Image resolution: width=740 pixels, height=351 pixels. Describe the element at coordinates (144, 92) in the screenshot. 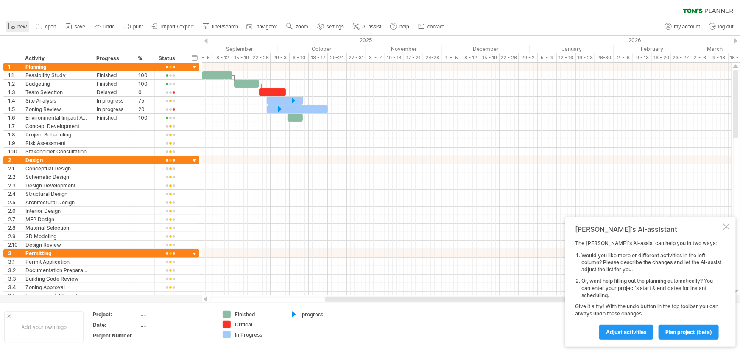

I see `div: 0` at that location.